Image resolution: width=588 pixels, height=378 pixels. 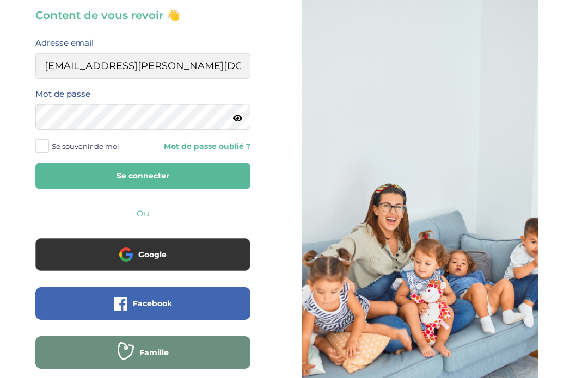 I want to click on img: facebook.png, so click(x=120, y=303).